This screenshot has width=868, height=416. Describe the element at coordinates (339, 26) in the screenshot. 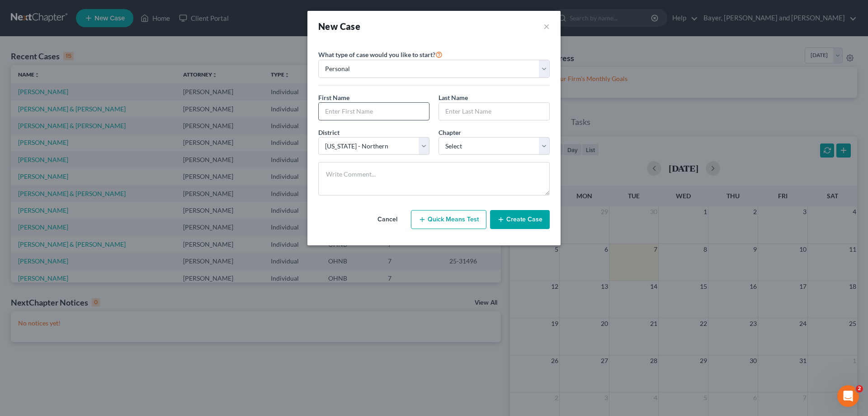

I see `strong: New Case` at that location.